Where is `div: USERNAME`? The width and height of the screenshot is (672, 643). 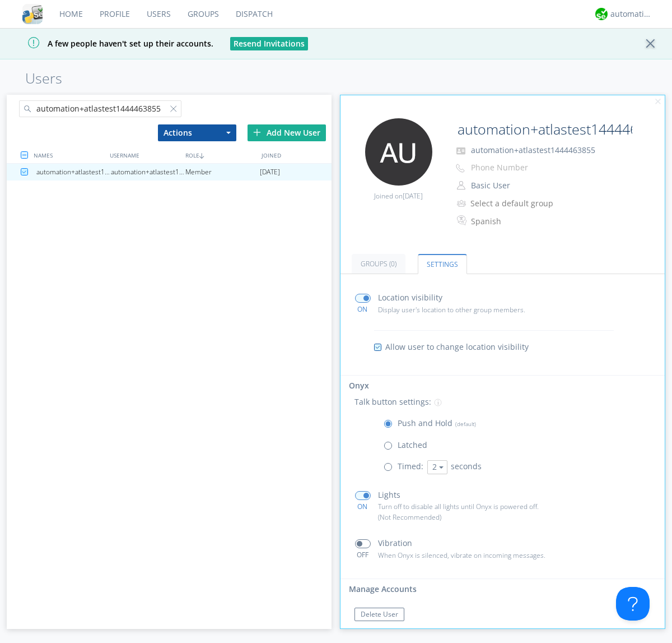
div: USERNAME is located at coordinates (145, 155).